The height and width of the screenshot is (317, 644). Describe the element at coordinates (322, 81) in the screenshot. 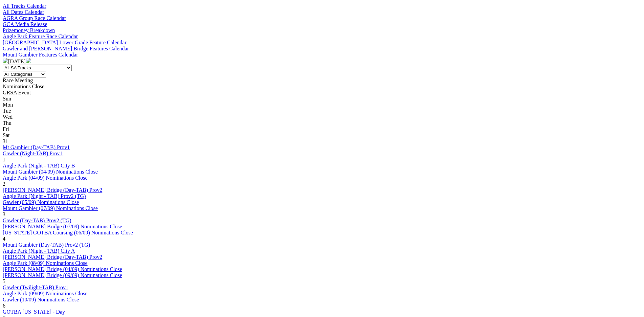

I see `div: Race Meeting` at that location.